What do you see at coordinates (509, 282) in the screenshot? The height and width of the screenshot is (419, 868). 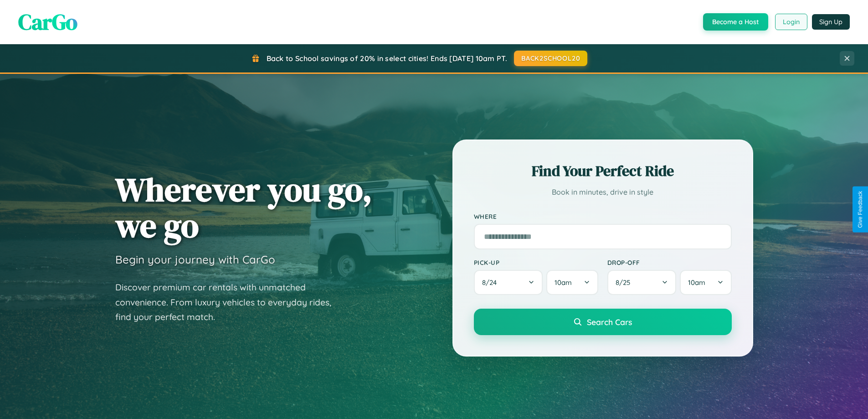 I see `button: 8/24` at bounding box center [509, 282].